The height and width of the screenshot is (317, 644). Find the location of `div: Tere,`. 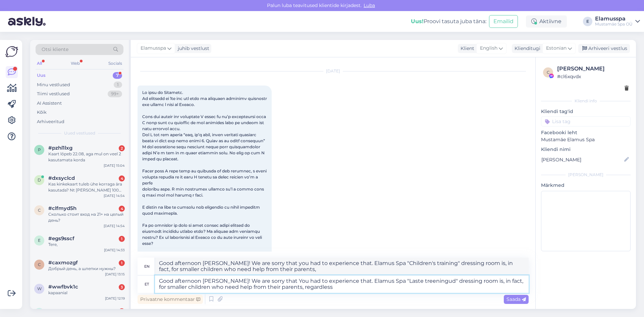

div: Tere, is located at coordinates (87, 245).